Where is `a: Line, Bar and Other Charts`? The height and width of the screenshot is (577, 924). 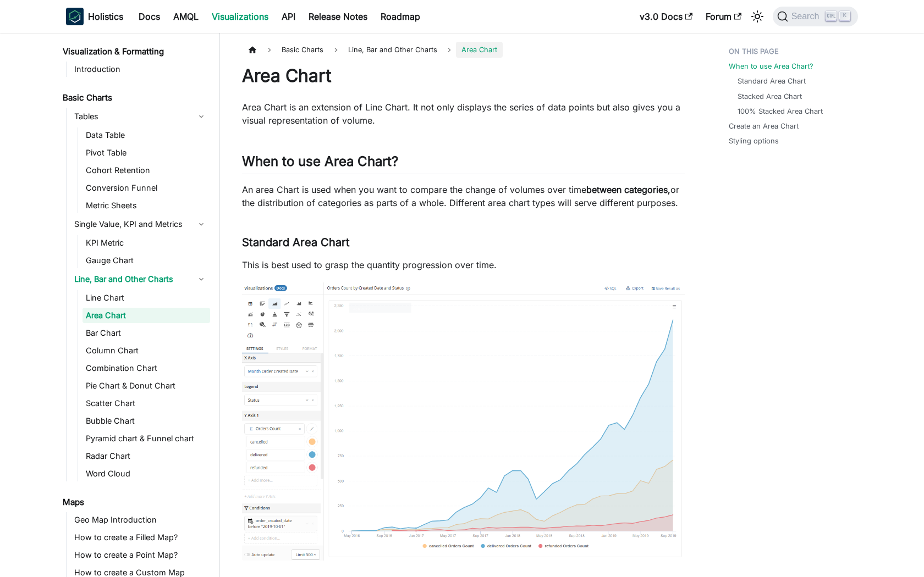
a: Line, Bar and Other Charts is located at coordinates (140, 279).